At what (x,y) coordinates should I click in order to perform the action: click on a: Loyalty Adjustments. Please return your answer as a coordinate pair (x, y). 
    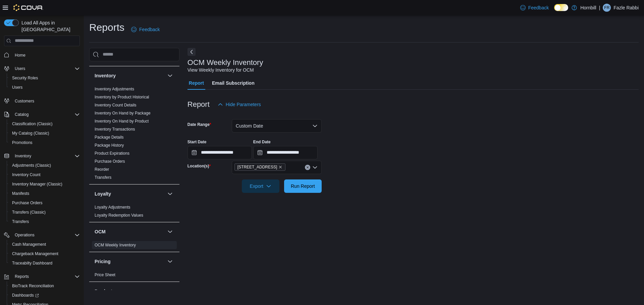
    Looking at the image, I should click on (112, 207).